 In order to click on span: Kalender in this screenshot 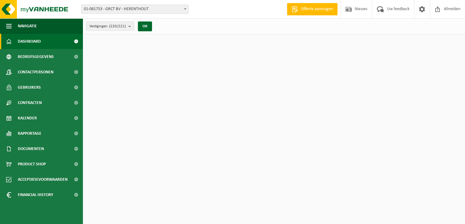, I will do `click(27, 118)`.